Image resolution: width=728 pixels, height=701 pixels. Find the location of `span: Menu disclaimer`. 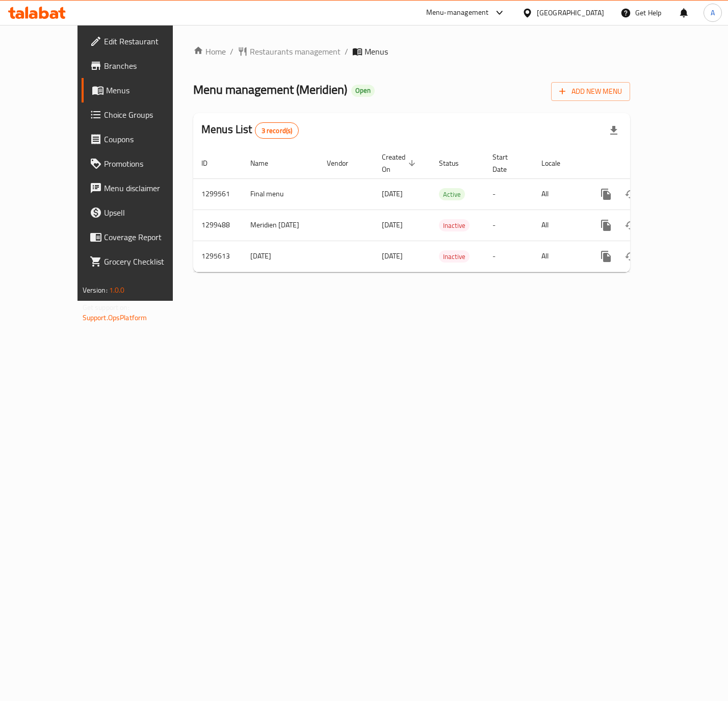

span: Menu disclaimer is located at coordinates (148, 188).